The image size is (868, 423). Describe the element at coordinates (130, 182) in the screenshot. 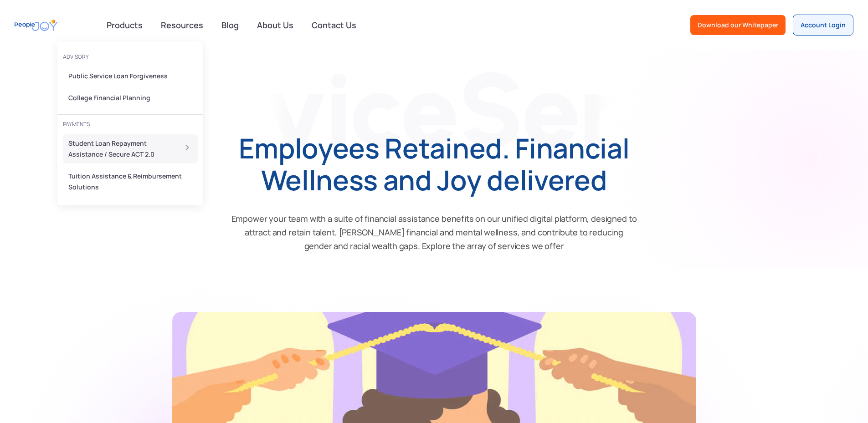

I see `a: Tuition Assistance & Reimbursement Solutions` at that location.